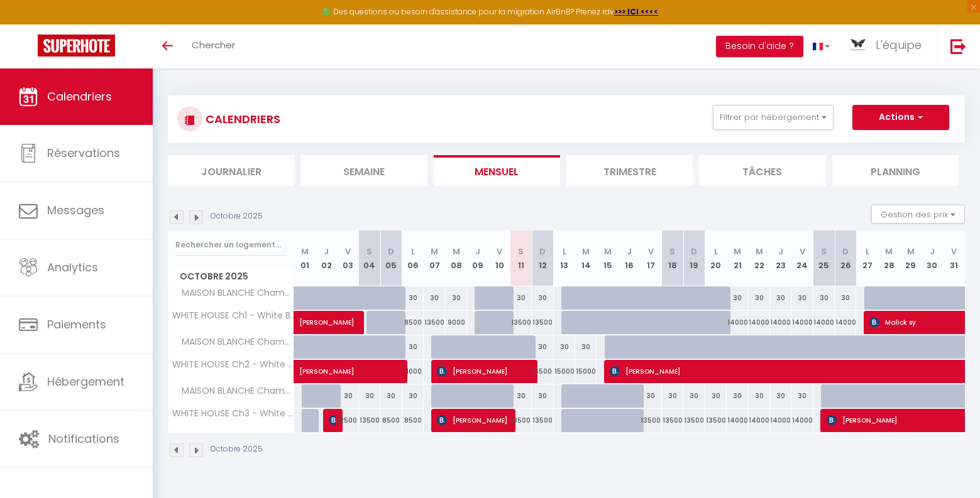 The height and width of the screenshot is (498, 980). Describe the element at coordinates (565, 372) in the screenshot. I see `div: 15000` at that location.